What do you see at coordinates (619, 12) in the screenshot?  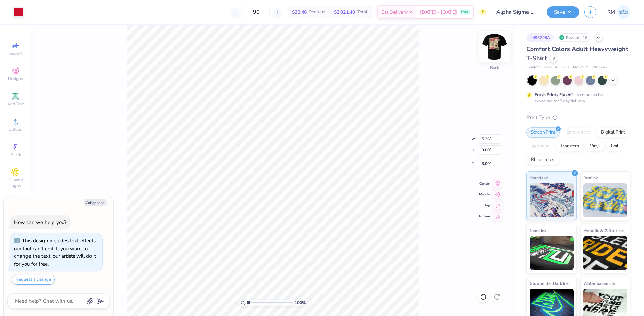 I see `a: RM` at bounding box center [619, 12].